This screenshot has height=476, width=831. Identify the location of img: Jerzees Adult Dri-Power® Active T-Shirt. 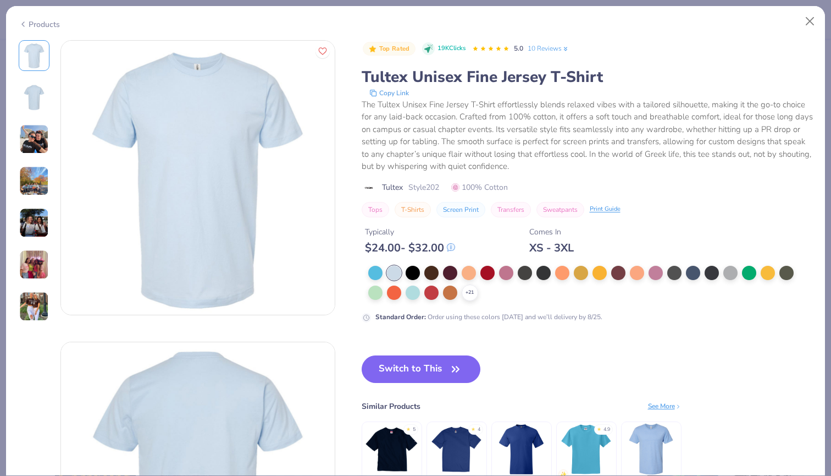
(586, 449).